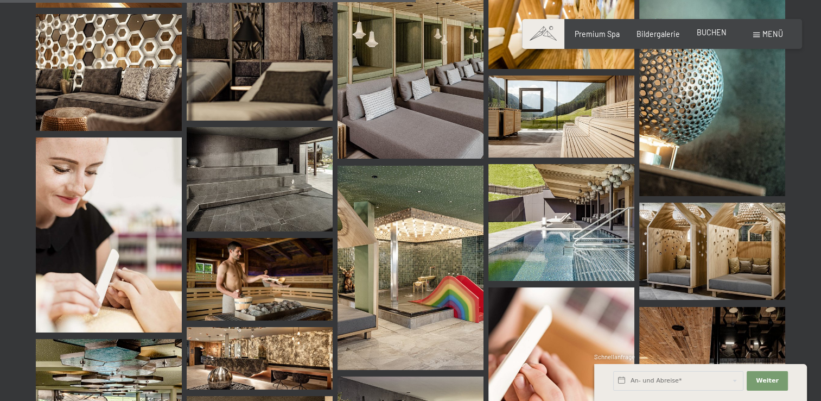 This screenshot has width=821, height=401. I want to click on img: Wellnesshotels - Sauna - Entspannung - Ahrntal, so click(561, 116).